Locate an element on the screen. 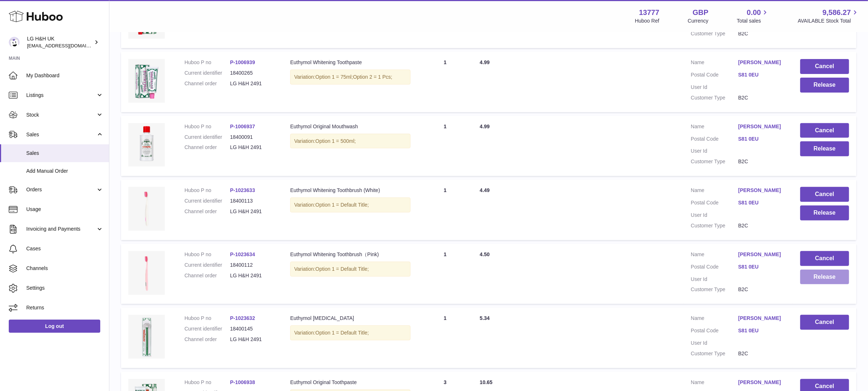  div: Euthymol Whitening Toothbrush (White) is located at coordinates (351, 191).